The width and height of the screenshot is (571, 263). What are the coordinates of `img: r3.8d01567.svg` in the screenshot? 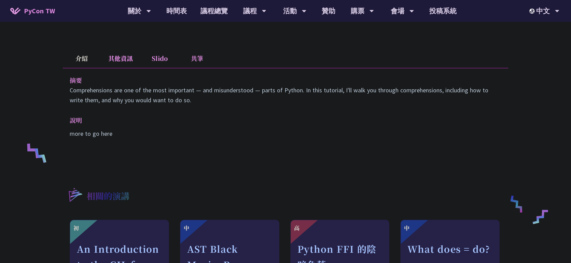 It's located at (75, 194).